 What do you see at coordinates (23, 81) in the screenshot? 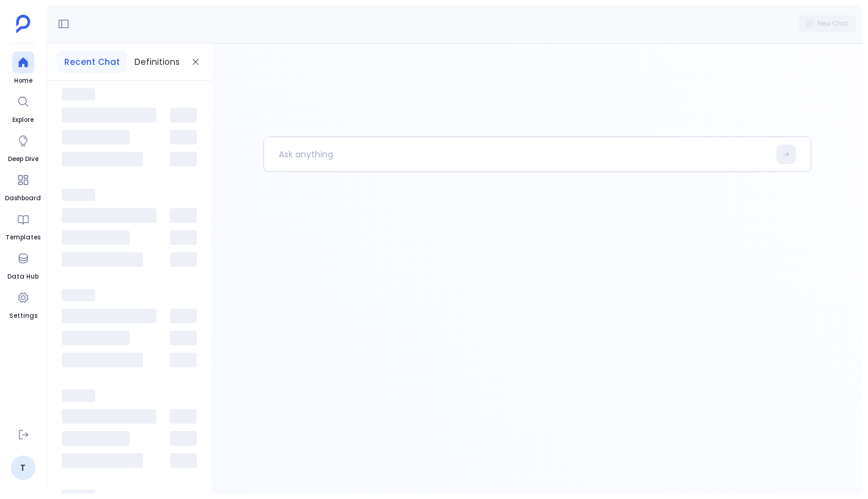
I see `span: Home` at bounding box center [23, 81].